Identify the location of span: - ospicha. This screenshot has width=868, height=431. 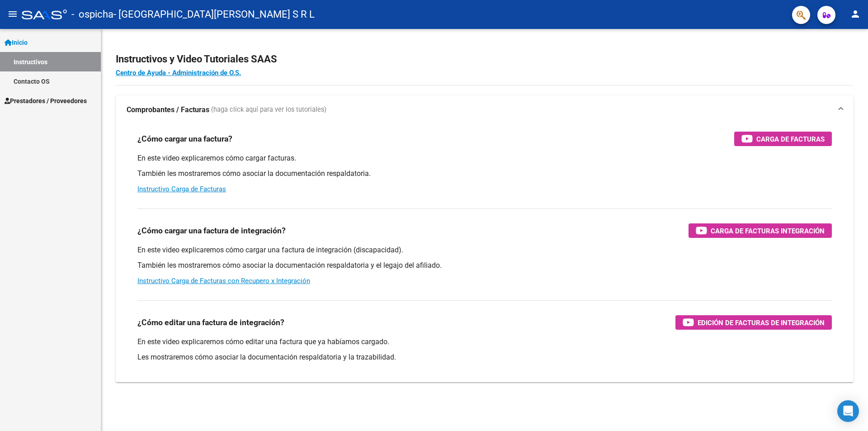
(92, 14).